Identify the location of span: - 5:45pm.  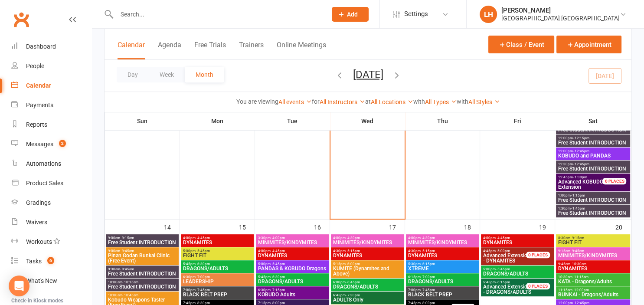
(277, 264).